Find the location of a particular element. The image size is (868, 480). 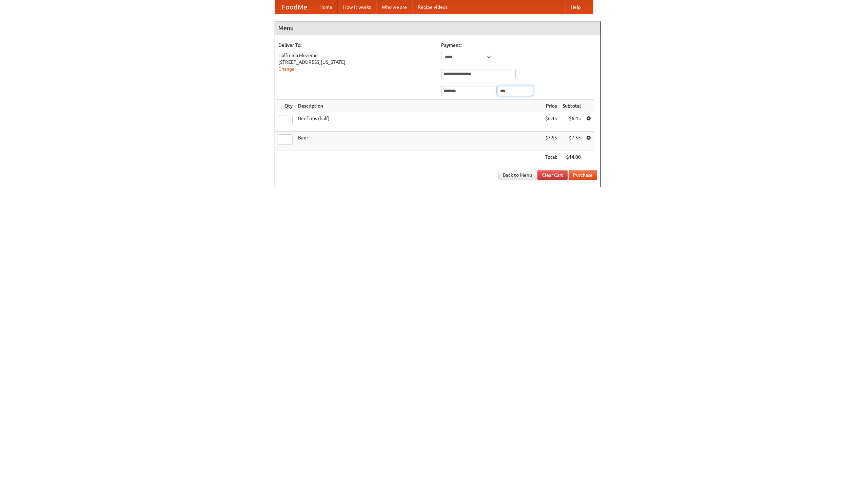

td: Beef ribs (half) is located at coordinates (419, 122).